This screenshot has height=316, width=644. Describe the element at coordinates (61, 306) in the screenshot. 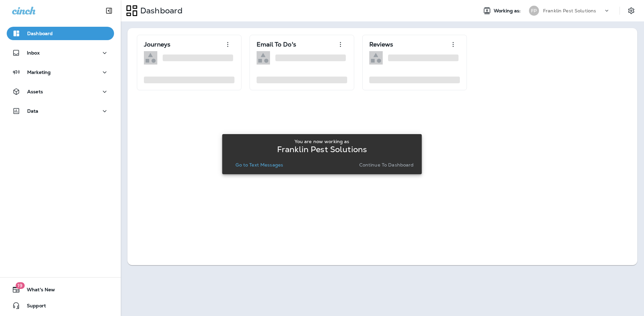

I see `button: Support` at that location.